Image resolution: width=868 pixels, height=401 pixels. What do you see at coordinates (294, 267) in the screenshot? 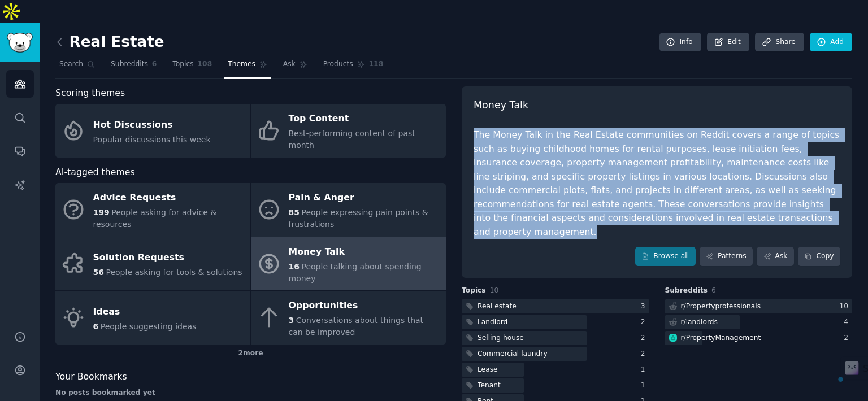
I see `span: 16` at bounding box center [294, 267].